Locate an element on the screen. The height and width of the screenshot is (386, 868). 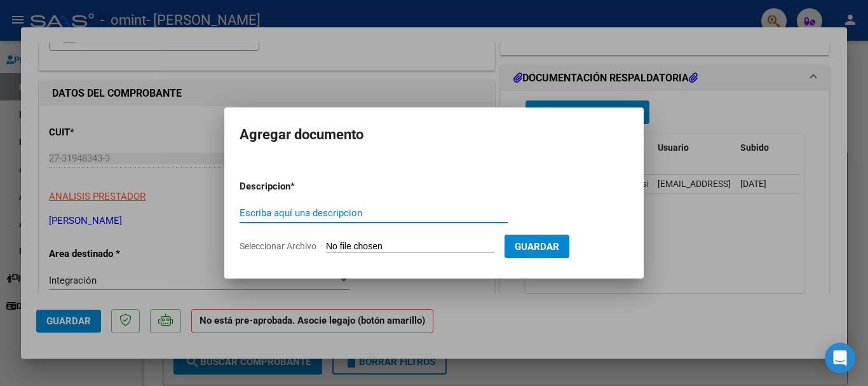
button: Guardar is located at coordinates (536, 245).